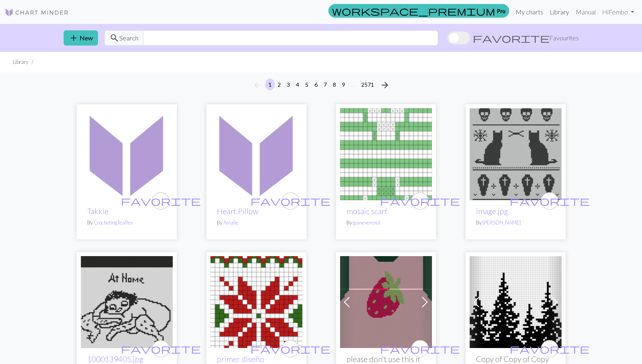  Describe the element at coordinates (74, 38) in the screenshot. I see `span: add` at that location.